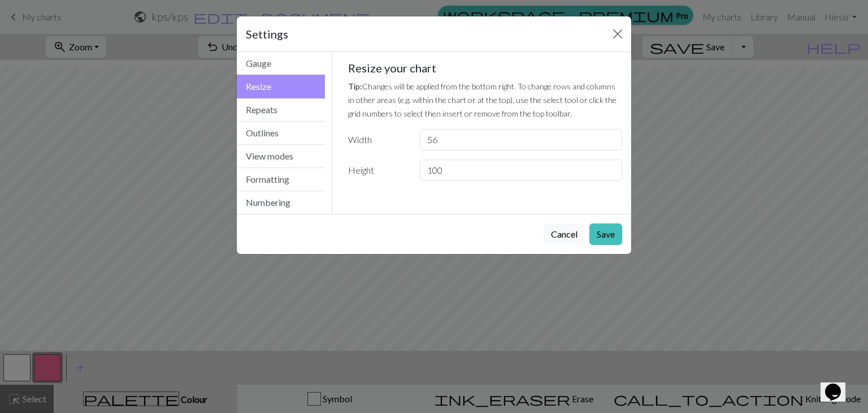 This screenshot has width=868, height=413. What do you see at coordinates (377, 171) in the screenshot?
I see `label: Height` at bounding box center [377, 171].